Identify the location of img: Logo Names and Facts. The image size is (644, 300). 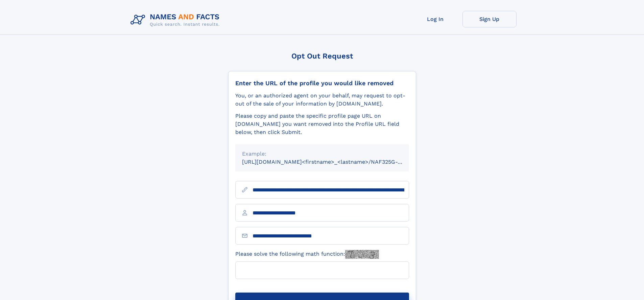
(176, 20).